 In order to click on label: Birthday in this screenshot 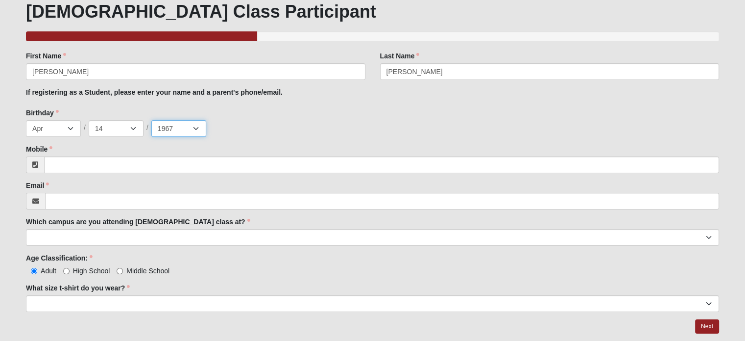, I will do `click(42, 113)`.